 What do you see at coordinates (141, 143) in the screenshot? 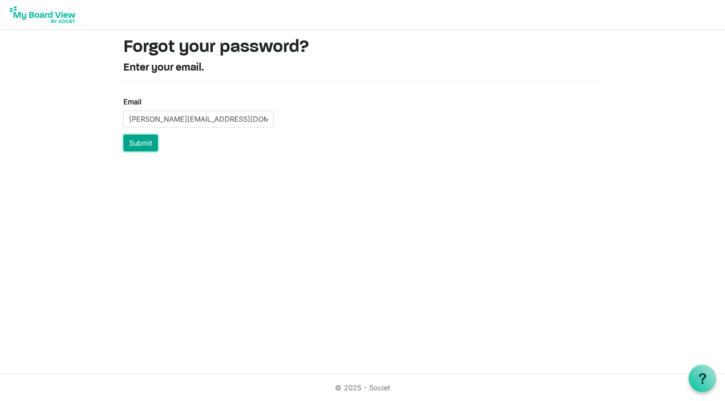
I see `button: Submit` at bounding box center [141, 143].